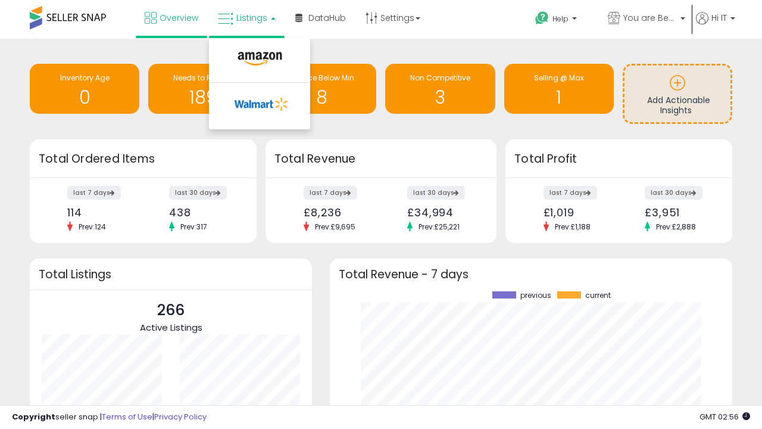 Image resolution: width=762 pixels, height=429 pixels. Describe the element at coordinates (85, 97) in the screenshot. I see `h1: 0` at that location.